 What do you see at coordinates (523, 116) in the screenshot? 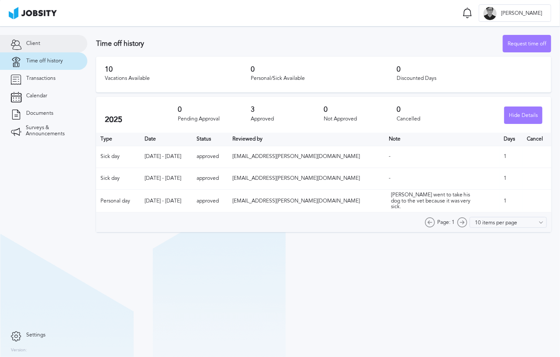
I see `div: Hide Details` at bounding box center [523, 116].